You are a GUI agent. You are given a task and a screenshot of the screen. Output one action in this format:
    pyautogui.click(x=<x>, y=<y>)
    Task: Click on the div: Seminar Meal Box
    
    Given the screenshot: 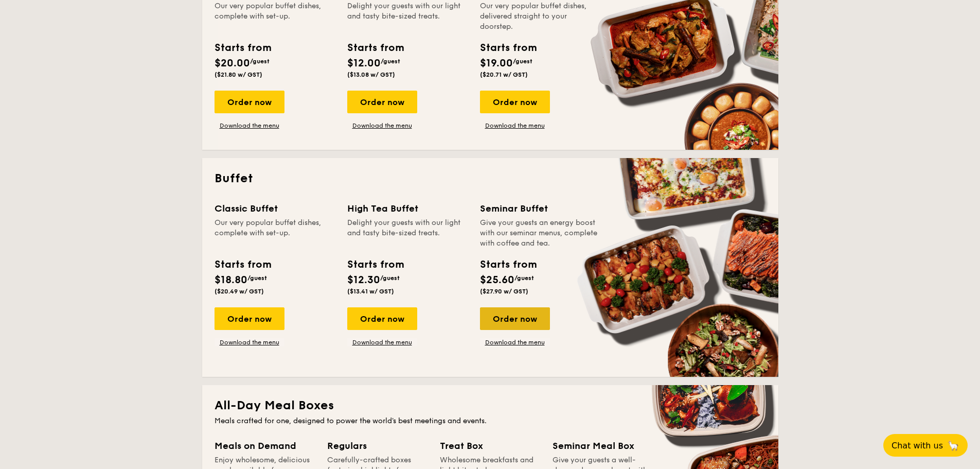 What is the action you would take?
    pyautogui.click(x=602, y=445)
    